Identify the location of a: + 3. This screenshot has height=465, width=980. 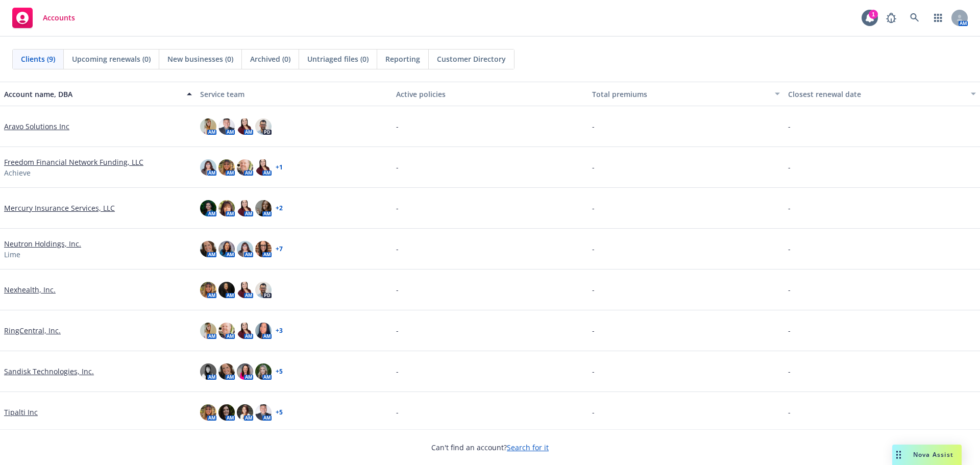
(280, 331).